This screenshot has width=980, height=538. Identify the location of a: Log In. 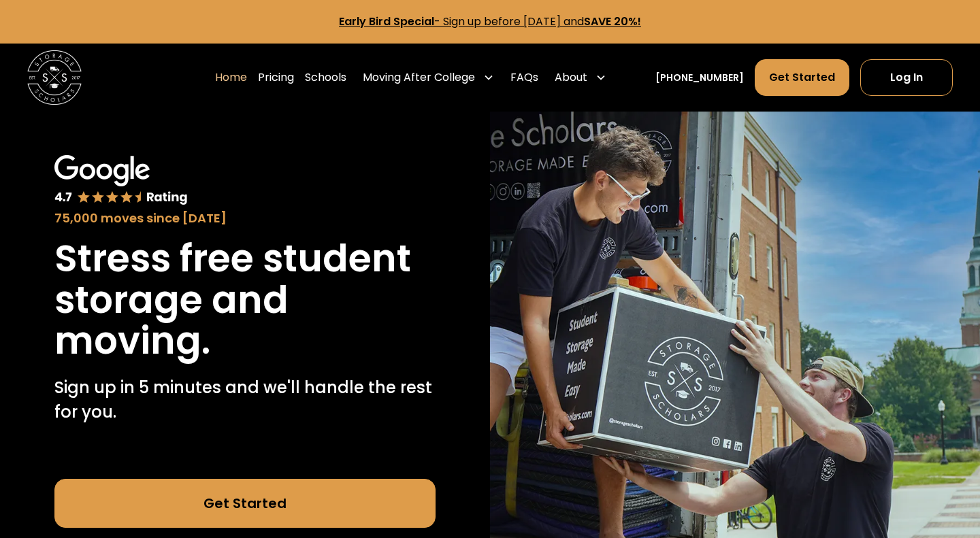
(906, 77).